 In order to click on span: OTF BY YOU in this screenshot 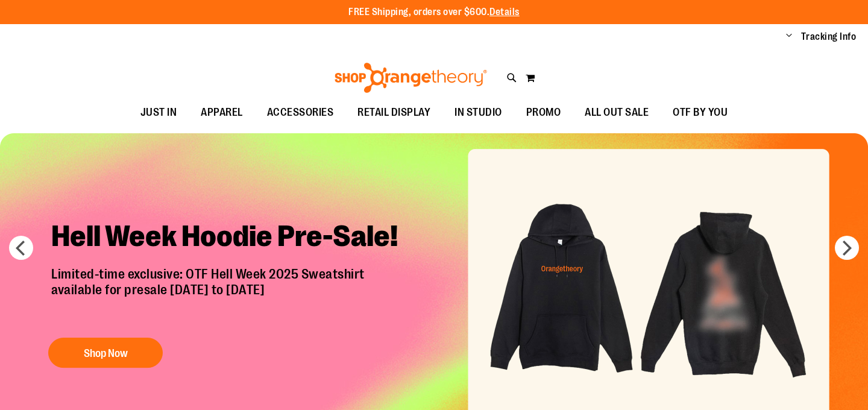, I will do `click(700, 112)`.